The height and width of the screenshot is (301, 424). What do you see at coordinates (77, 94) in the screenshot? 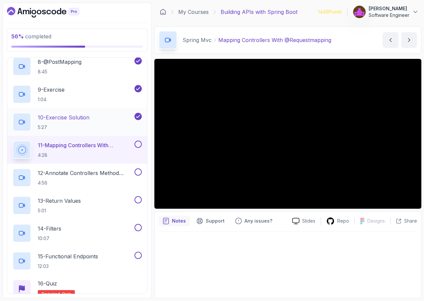
I see `button: 9-Exercise1:04` at bounding box center [77, 94].